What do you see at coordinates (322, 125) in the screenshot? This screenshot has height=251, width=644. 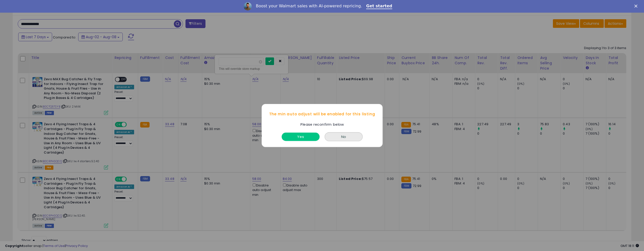 I see `div: Please reconfirm below` at bounding box center [322, 125].